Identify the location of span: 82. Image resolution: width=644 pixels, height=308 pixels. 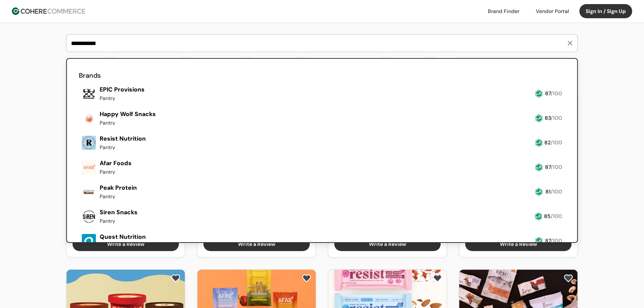
(547, 142).